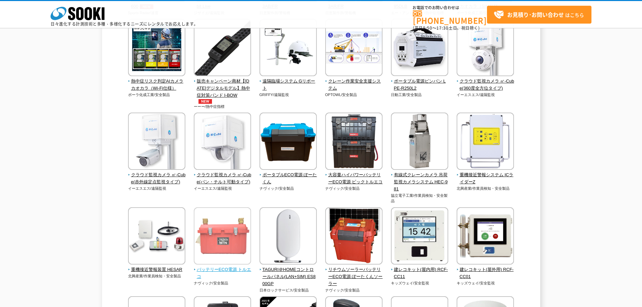  Describe the element at coordinates (446, 28) in the screenshot. I see `span: (平日 ～ 土日、祝日除く)` at that location.